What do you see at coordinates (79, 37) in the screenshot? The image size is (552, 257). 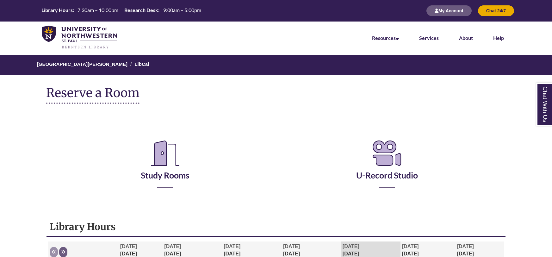 I see `img: UNWSP Library Logo` at bounding box center [79, 37].